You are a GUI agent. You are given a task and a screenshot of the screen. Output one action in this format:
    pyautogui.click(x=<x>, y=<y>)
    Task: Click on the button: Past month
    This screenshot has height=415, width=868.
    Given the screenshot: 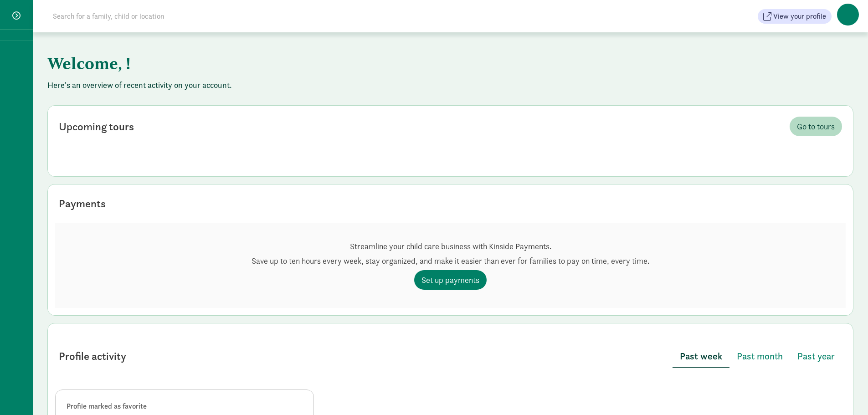 What is the action you would take?
    pyautogui.click(x=760, y=356)
    